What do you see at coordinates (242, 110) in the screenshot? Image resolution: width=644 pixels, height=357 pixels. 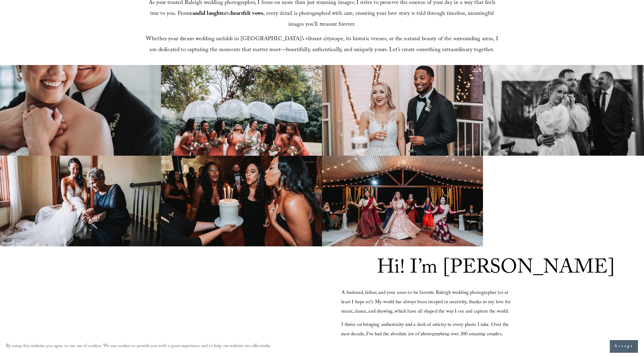 I see `img: Bride and bridesmaids holding clear umbrellas and bouquets, wearing peach dresses, laughing toget...` at bounding box center [242, 110].